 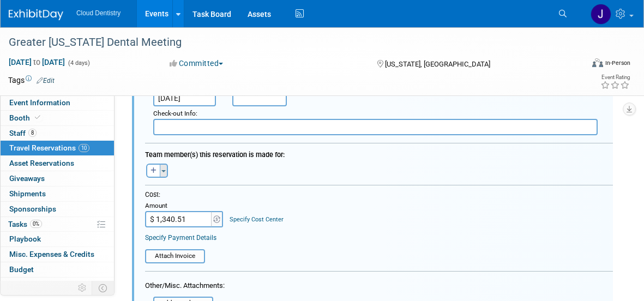 I want to click on a: Tasks0%, so click(x=57, y=224).